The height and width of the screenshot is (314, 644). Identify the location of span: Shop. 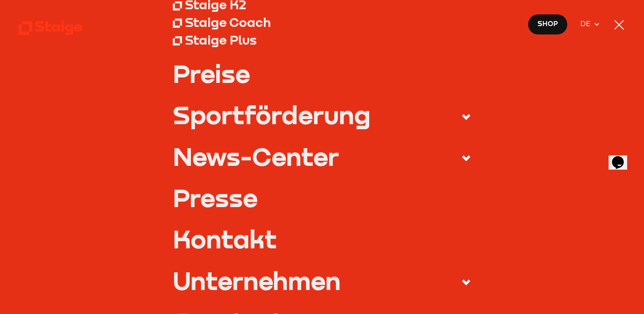
(547, 24).